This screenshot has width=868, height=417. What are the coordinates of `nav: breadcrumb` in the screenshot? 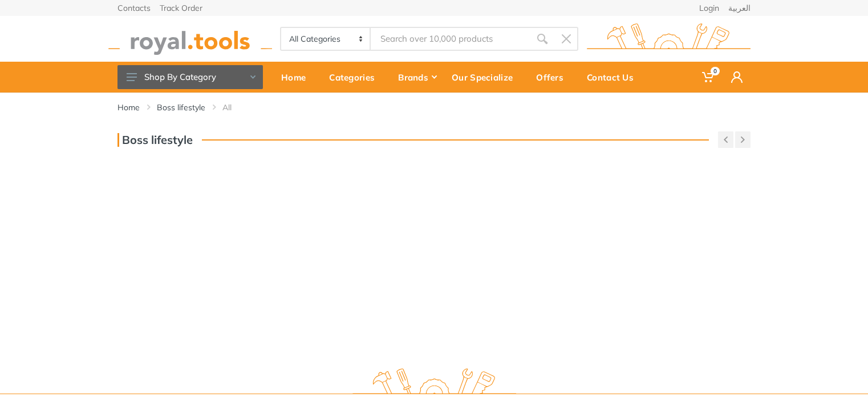 It's located at (434, 107).